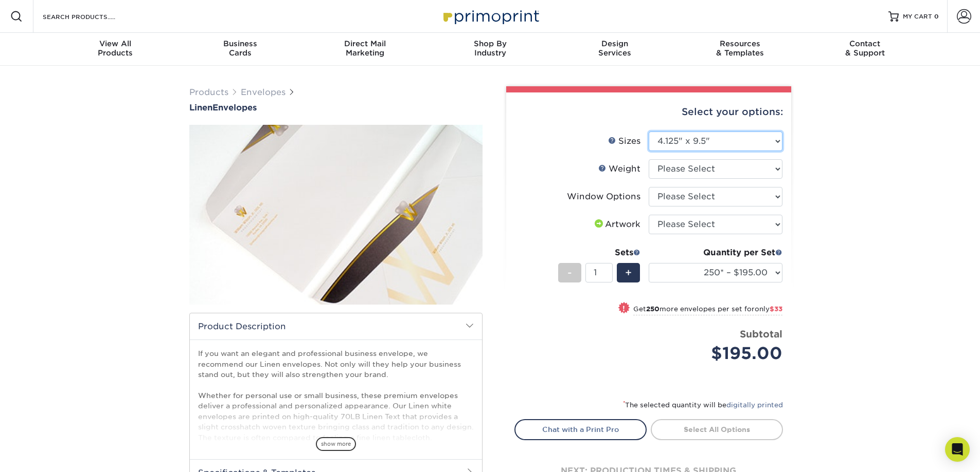  I want to click on a: Contact& Support, so click(865, 50).